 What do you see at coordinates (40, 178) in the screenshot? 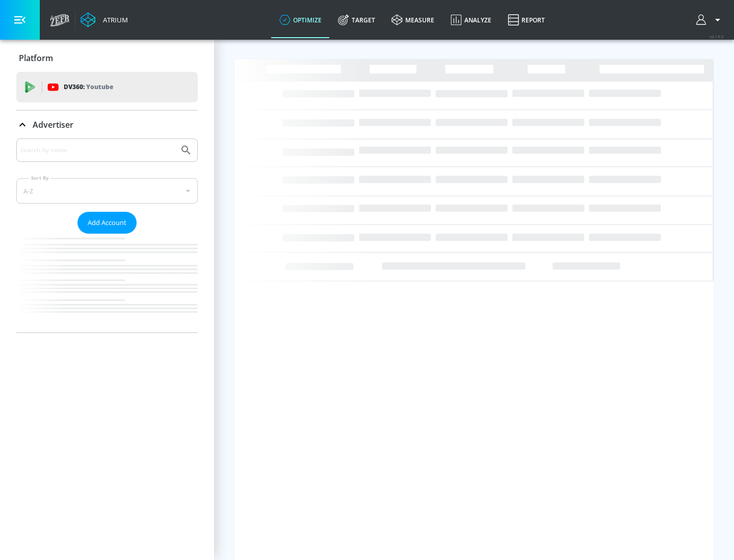
I see `label: Sort By` at bounding box center [40, 178].